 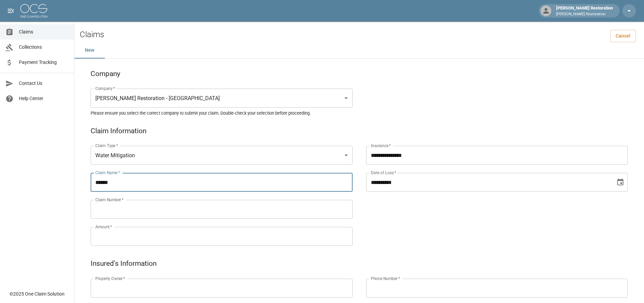 I want to click on label: Insurance, so click(x=381, y=146).